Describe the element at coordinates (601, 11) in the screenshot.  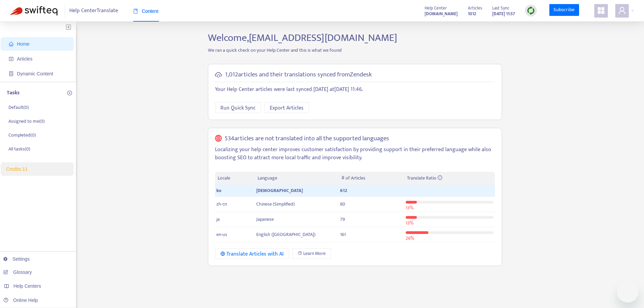
I see `span: appstore` at that location.